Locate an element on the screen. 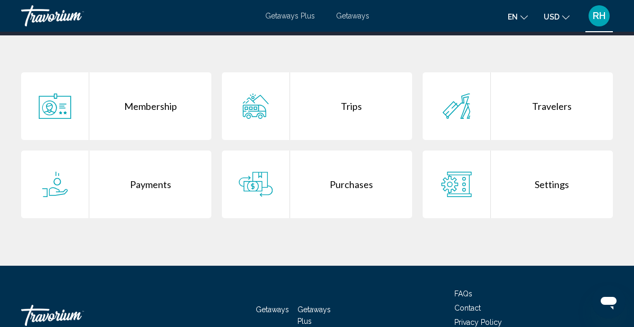 This screenshot has height=327, width=634. div: Settings is located at coordinates (552, 184).